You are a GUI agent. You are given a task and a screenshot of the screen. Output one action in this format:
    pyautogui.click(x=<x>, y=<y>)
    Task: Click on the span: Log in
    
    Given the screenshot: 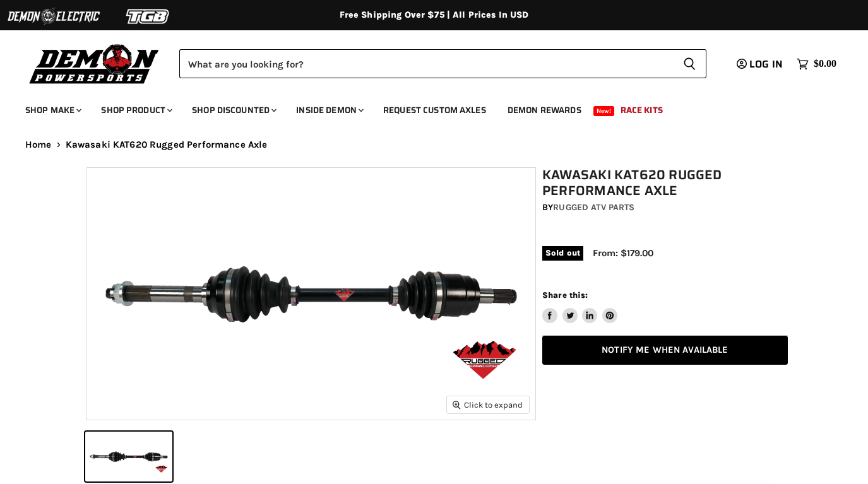 What is the action you would take?
    pyautogui.click(x=766, y=64)
    